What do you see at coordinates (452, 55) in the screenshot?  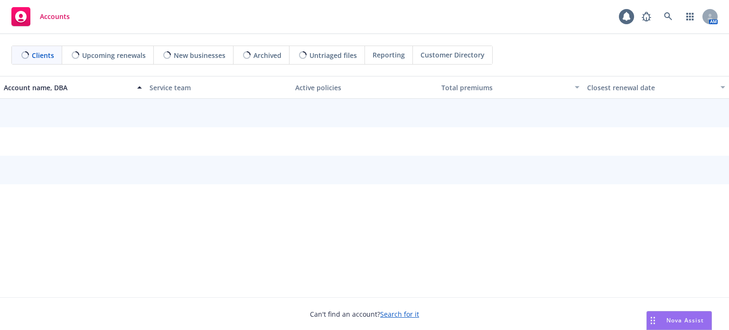 I see `span: Customer Directory` at bounding box center [452, 55].